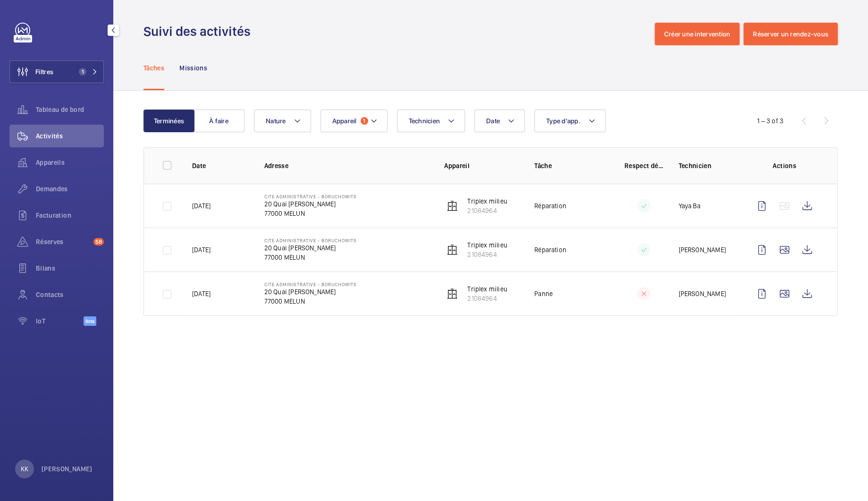  What do you see at coordinates (99, 242) in the screenshot?
I see `span: 58` at bounding box center [99, 242].